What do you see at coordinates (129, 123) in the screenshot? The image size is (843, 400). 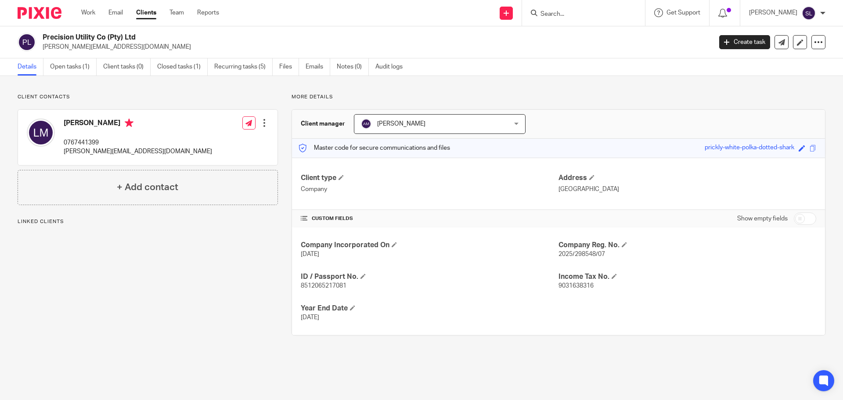 I see `i: Primary` at bounding box center [129, 123].